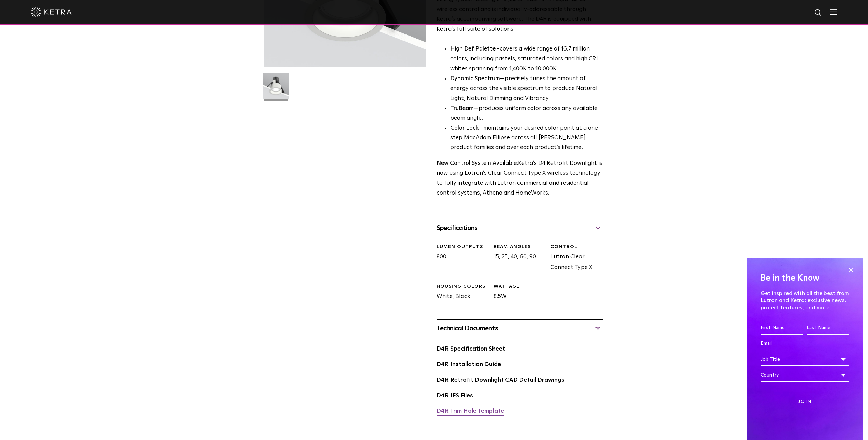 This screenshot has height=440, width=868. What do you see at coordinates (475, 78) in the screenshot?
I see `strong: Dynamic Spectrum` at bounding box center [475, 78].